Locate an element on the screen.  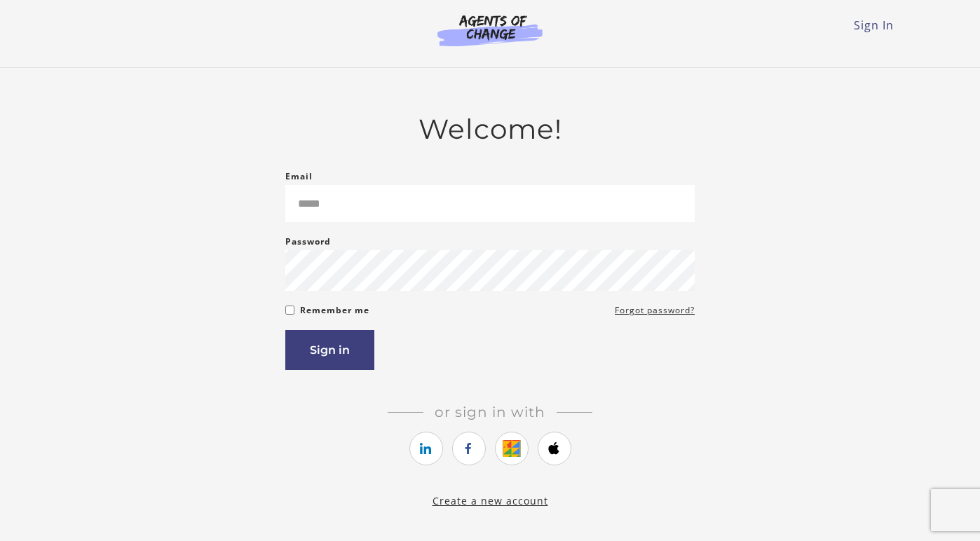
img: Agents of Change Logo is located at coordinates (490, 30).